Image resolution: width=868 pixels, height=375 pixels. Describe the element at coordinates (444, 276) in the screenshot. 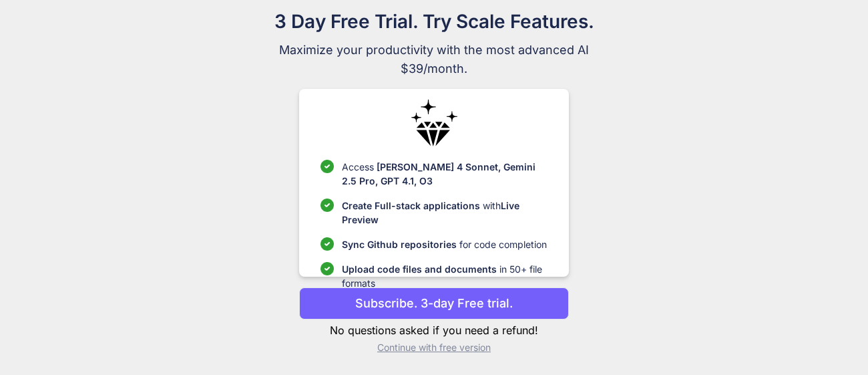

I see `p: in 50+ file formats` at that location.